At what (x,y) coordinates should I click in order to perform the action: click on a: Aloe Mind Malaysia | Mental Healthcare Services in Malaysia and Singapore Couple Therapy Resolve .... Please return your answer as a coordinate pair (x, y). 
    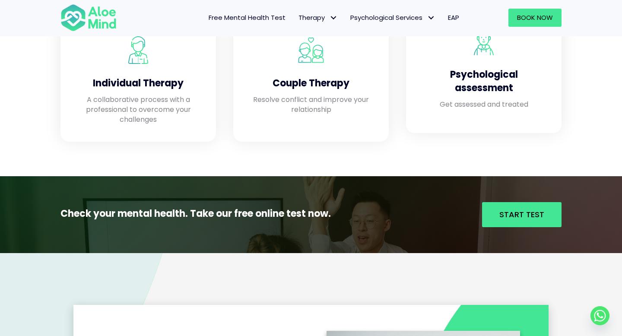
    Looking at the image, I should click on (311, 80).